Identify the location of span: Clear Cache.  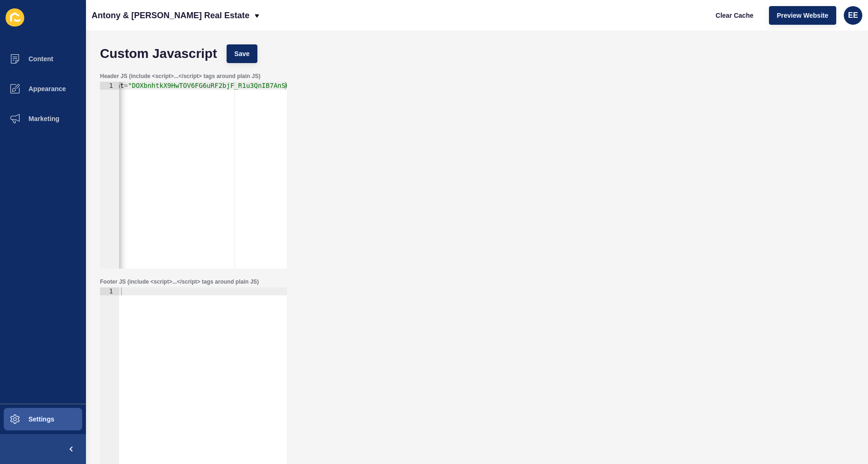
(734, 15).